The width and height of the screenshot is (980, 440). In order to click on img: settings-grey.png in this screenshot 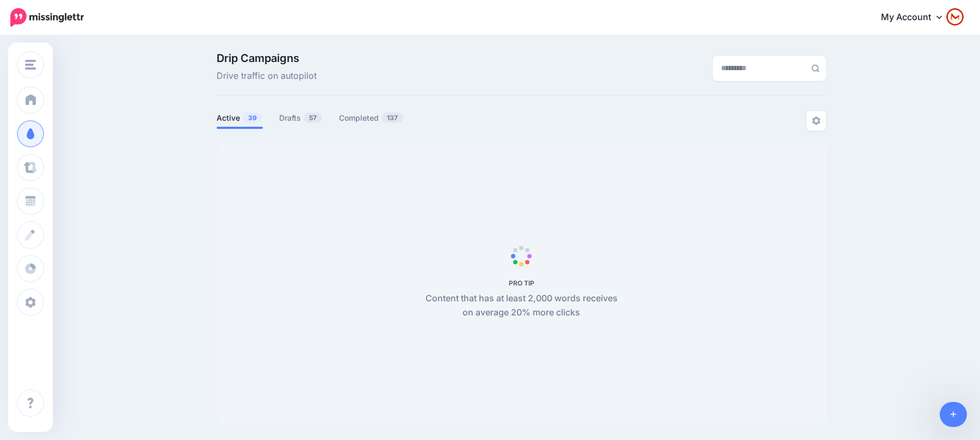, I will do `click(816, 121)`.